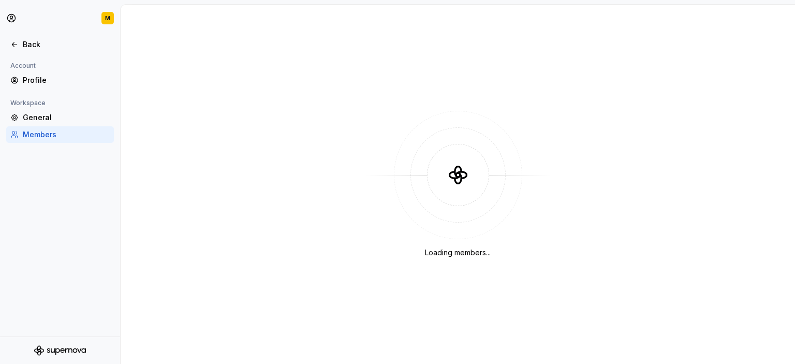 The height and width of the screenshot is (364, 795). I want to click on button: M, so click(60, 18).